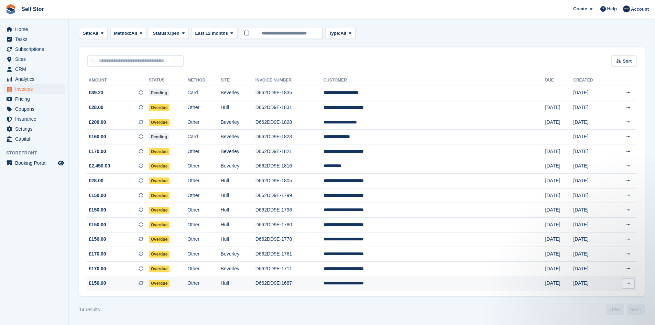 This screenshot has height=325, width=655. Describe the element at coordinates (11, 9) in the screenshot. I see `img: stora-icon-8386f47178a22dfd0bd8f6a31ec36ba5ce8667c1dd55bd0f319d3a0aa187defe.svg` at that location.